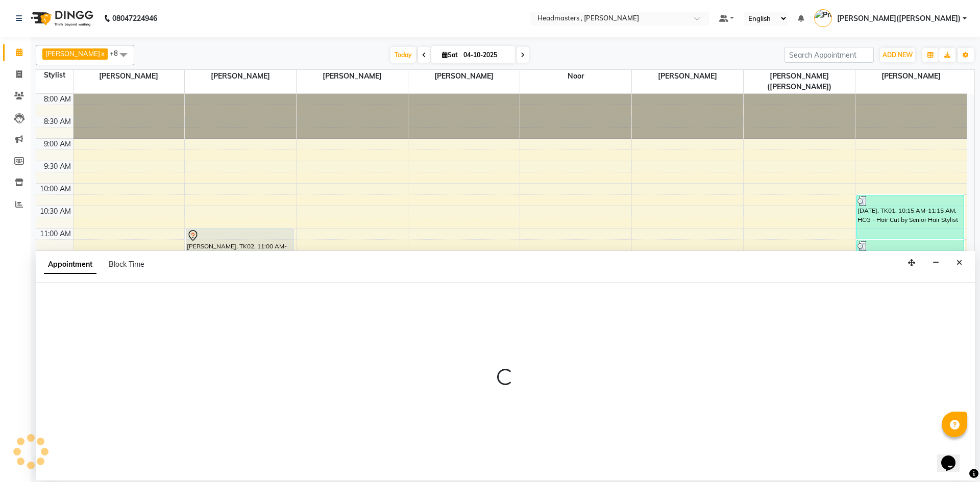 This screenshot has height=482, width=980. What do you see at coordinates (486, 55) in the screenshot?
I see `input: 2025-10-04` at bounding box center [486, 55].